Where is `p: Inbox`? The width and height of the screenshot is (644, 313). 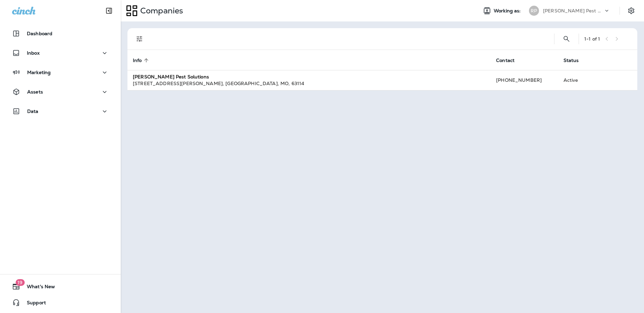 p: Inbox is located at coordinates (33, 53).